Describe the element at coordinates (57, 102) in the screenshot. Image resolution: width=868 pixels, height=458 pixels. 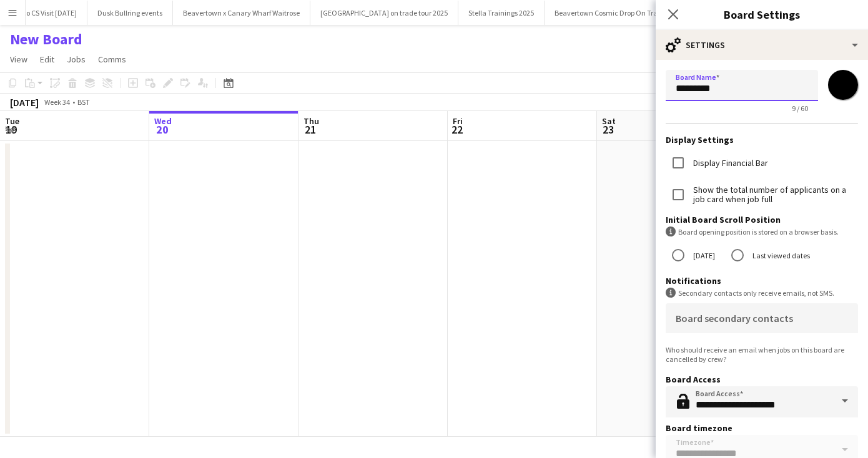
I see `span: Week 34` at that location.